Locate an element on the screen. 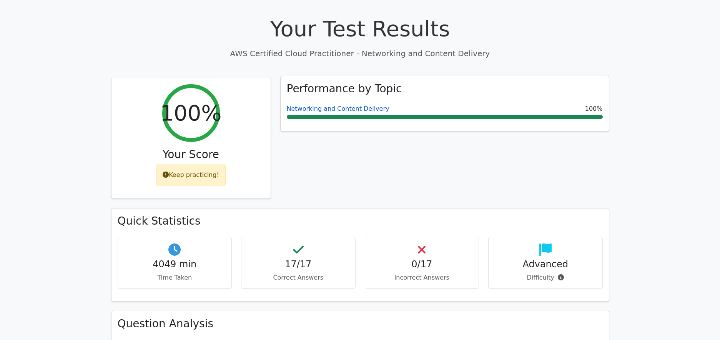 This screenshot has height=340, width=720. p: Time Taken is located at coordinates (175, 278).